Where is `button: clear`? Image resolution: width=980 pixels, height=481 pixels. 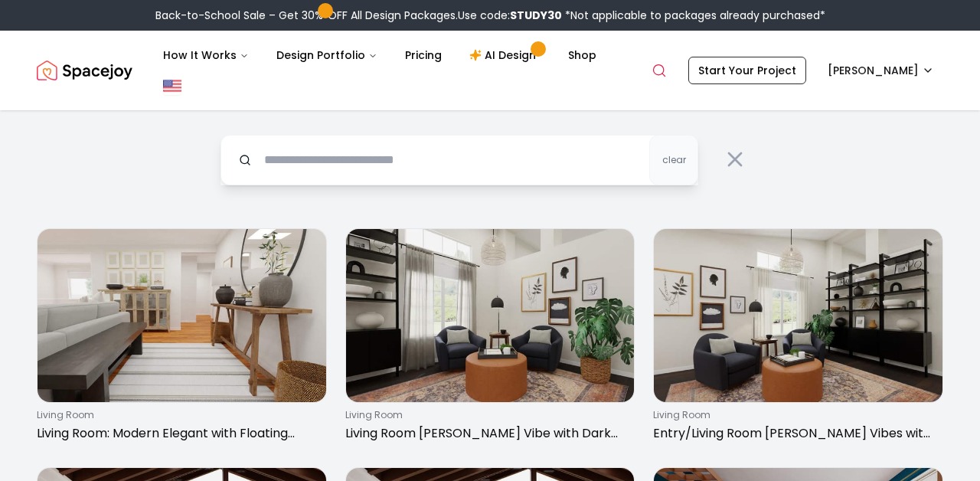 button: clear is located at coordinates (674, 160).